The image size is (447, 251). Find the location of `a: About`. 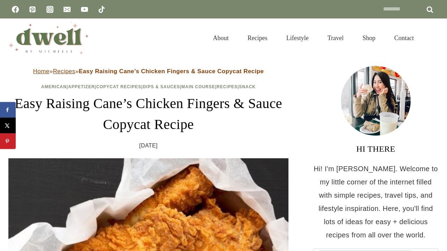

a: About is located at coordinates (221, 38).